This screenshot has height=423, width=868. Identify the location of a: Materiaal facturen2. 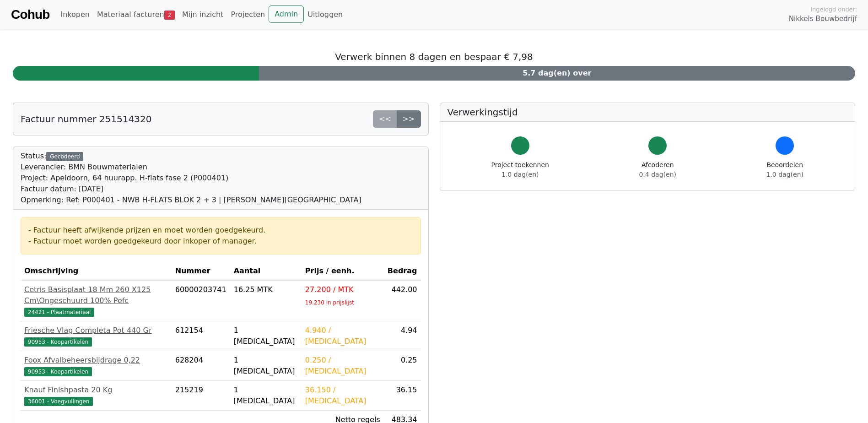
(136, 15).